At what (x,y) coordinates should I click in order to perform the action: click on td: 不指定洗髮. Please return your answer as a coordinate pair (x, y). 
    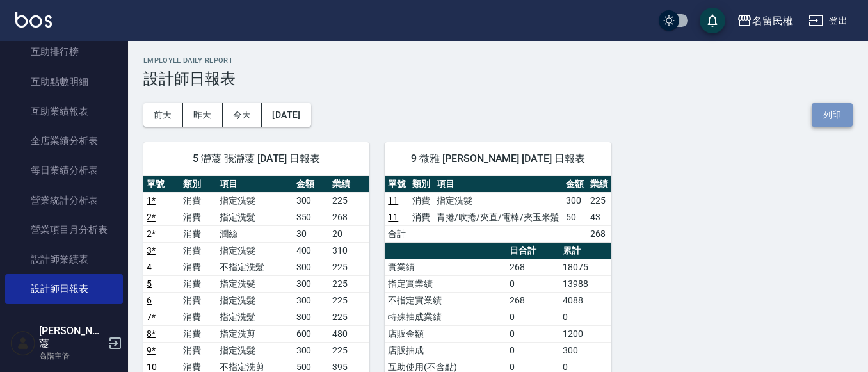
    Looking at the image, I should click on (255, 267).